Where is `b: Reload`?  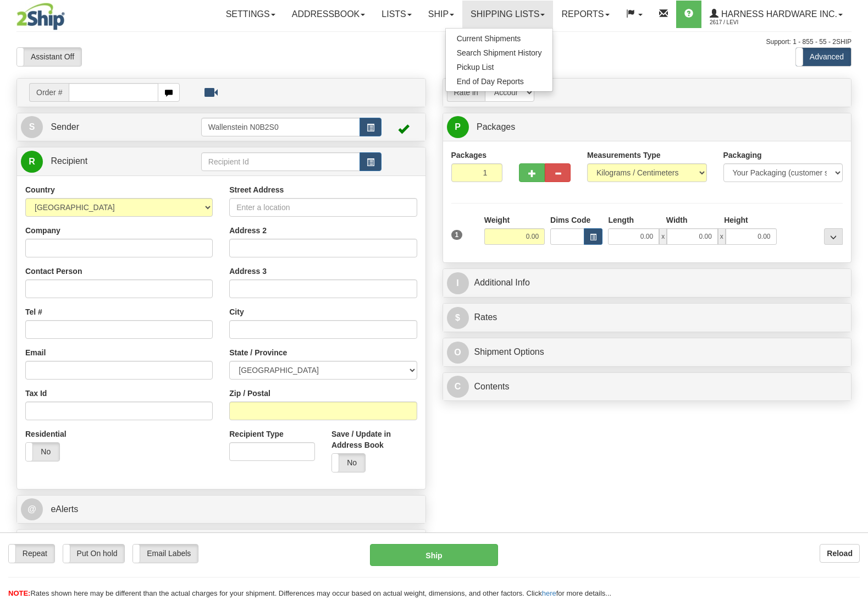
b: Reload is located at coordinates (839, 553).